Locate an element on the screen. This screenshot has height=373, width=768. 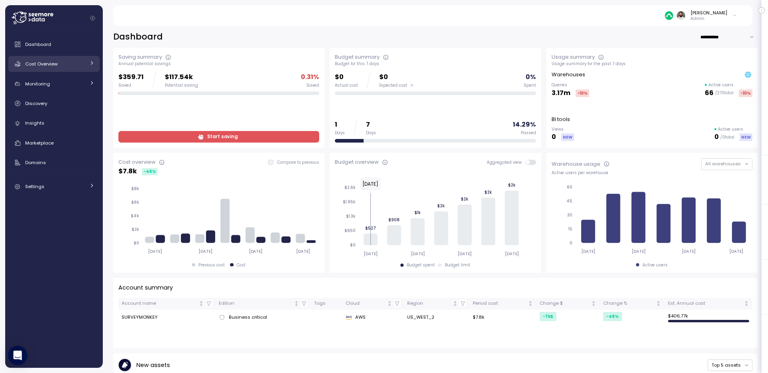
span: Discovery is located at coordinates (36, 104).